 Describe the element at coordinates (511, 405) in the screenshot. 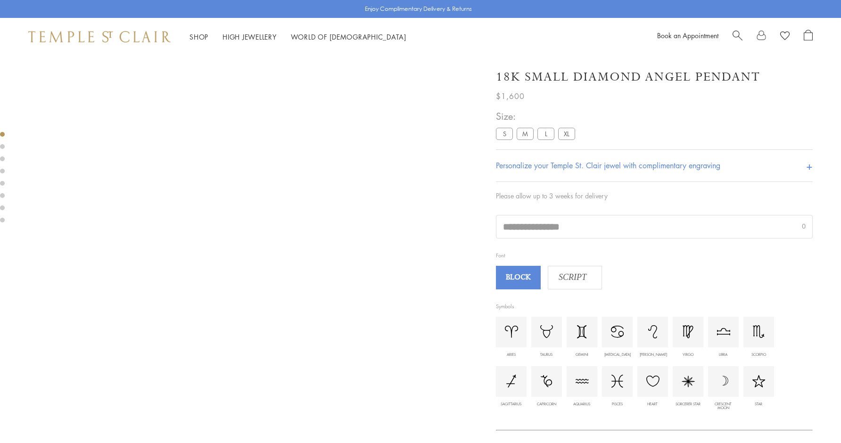

I see `div: SAGITTARIUS` at that location.